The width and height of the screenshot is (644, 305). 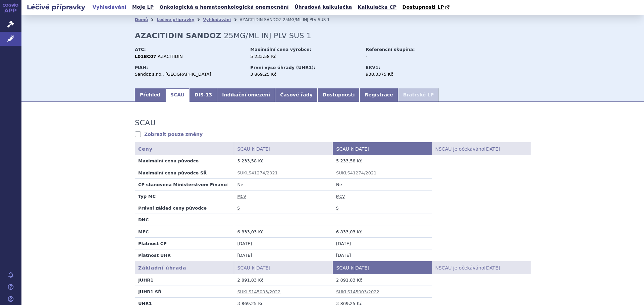 What do you see at coordinates (152, 243) in the screenshot?
I see `strong: Platnost CP` at bounding box center [152, 243].